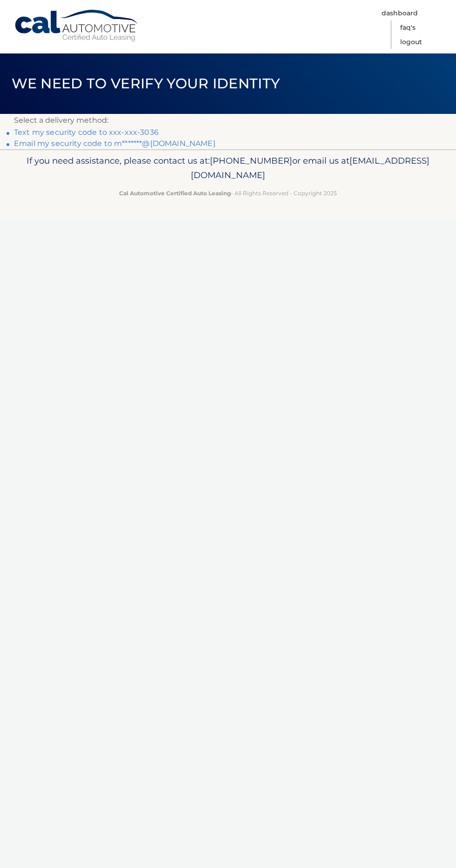 The width and height of the screenshot is (456, 868). Describe the element at coordinates (146, 83) in the screenshot. I see `span: We need to verify your identity` at that location.